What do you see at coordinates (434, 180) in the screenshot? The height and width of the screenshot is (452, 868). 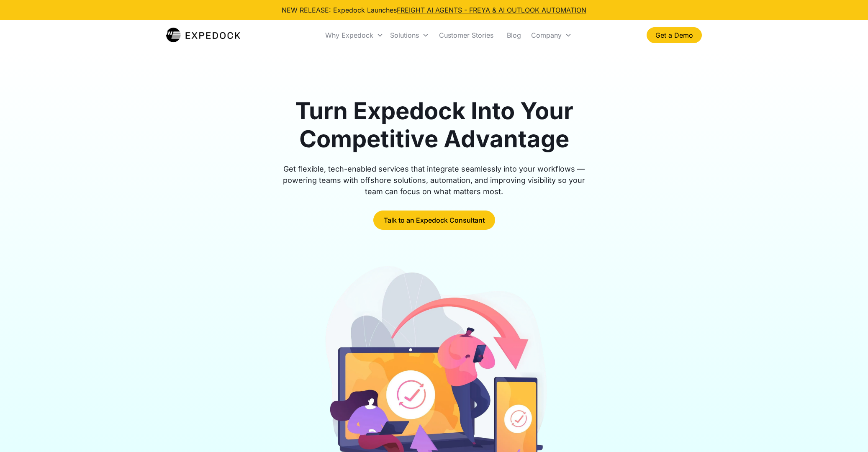 I see `div: Get flexible, tech-enabled services that integrate seamlessly into your workflows — powering team...` at bounding box center [434, 180].